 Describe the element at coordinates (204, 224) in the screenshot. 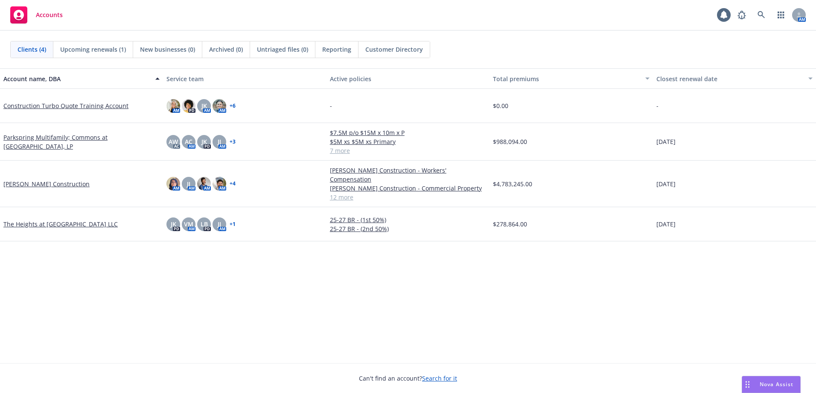

I see `span: LB` at that location.